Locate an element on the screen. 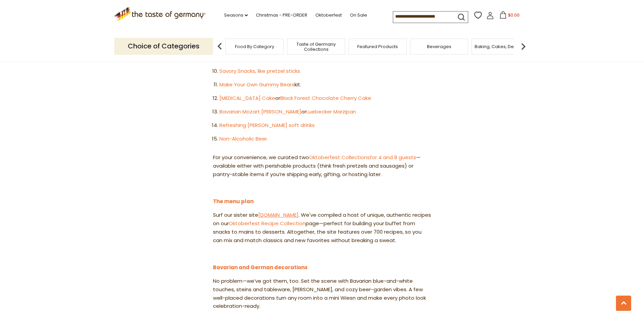 The width and height of the screenshot is (644, 320). p: For your convenience, we curated two —available either with perishable products (think fresh pret... is located at coordinates (322, 166).